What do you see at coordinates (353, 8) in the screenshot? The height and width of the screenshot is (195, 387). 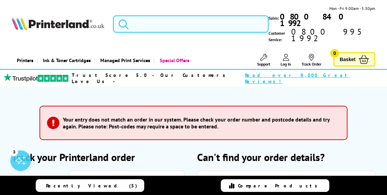 I see `span: Mon - Fri 9:00am - 5:30pm` at bounding box center [353, 8].